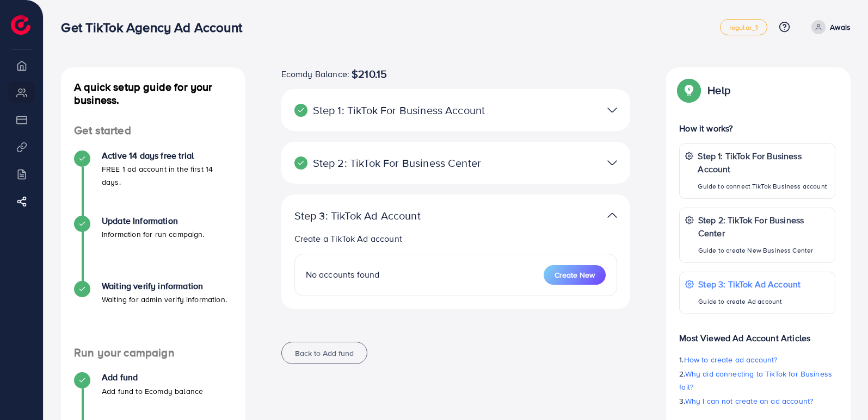 Image resolution: width=868 pixels, height=420 pixels. I want to click on span: Ecomdy Balance:, so click(315, 74).